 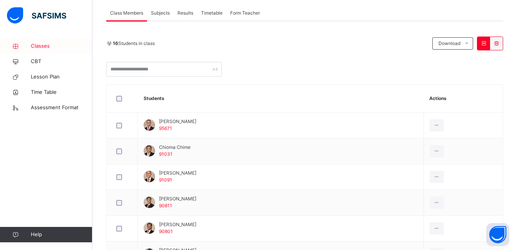 What do you see at coordinates (245, 13) in the screenshot?
I see `span: Form Teacher` at bounding box center [245, 13].